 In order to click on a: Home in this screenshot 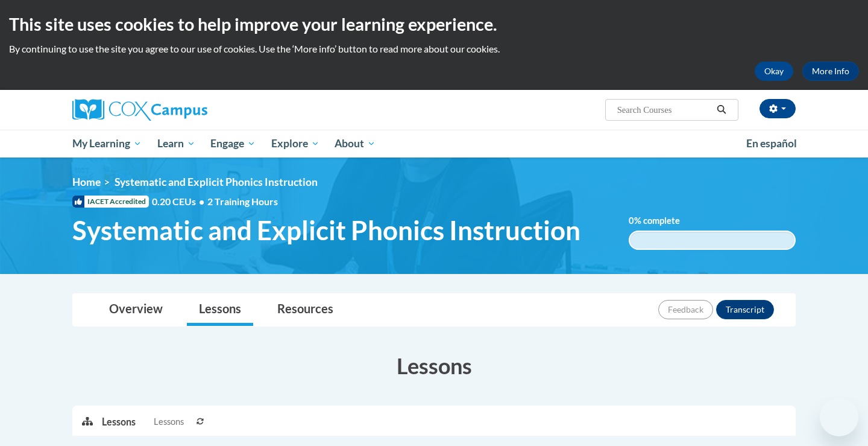, I will do `click(86, 181)`.